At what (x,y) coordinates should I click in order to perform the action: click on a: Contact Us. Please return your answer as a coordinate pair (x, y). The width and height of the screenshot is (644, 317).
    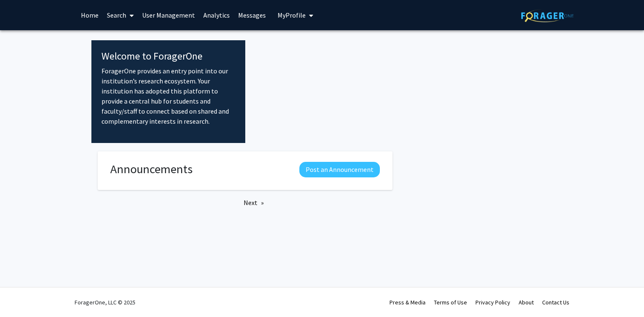
    Looking at the image, I should click on (556, 302).